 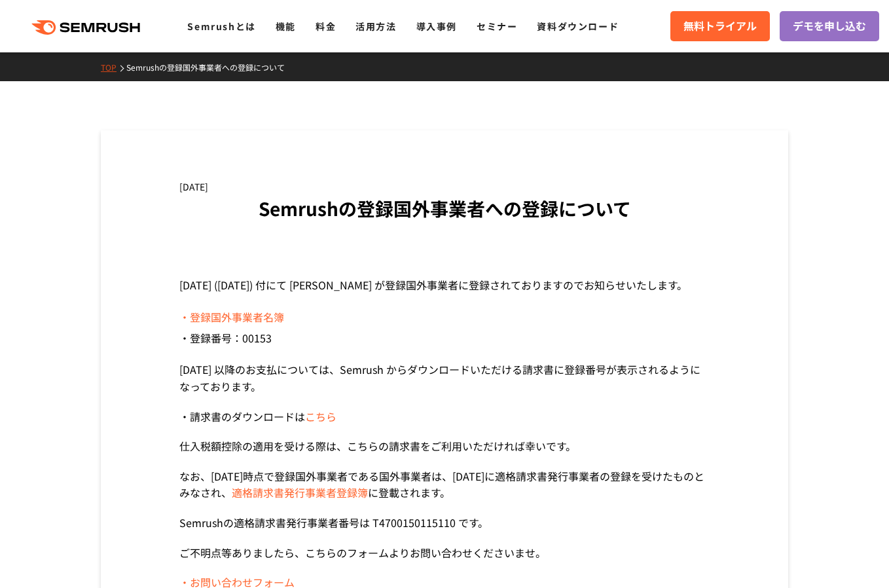 I want to click on a: ・登録国外事業者名簿, so click(x=232, y=317).